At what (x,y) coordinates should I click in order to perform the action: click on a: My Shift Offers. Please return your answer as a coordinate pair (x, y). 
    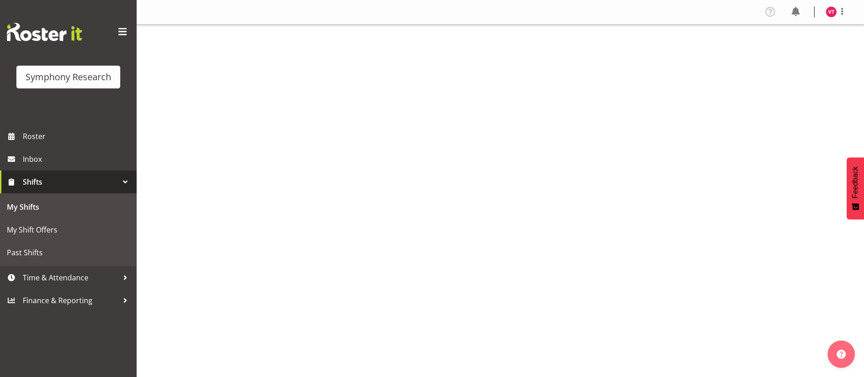
    Looking at the image, I should click on (68, 230).